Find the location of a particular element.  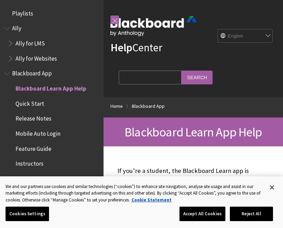

a: HelpCenter is located at coordinates (136, 48).